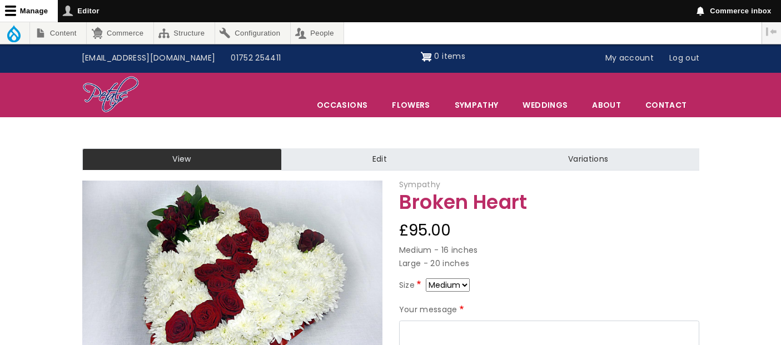 This screenshot has height=345, width=781. Describe the element at coordinates (256, 58) in the screenshot. I see `a: 01752 254411` at that location.